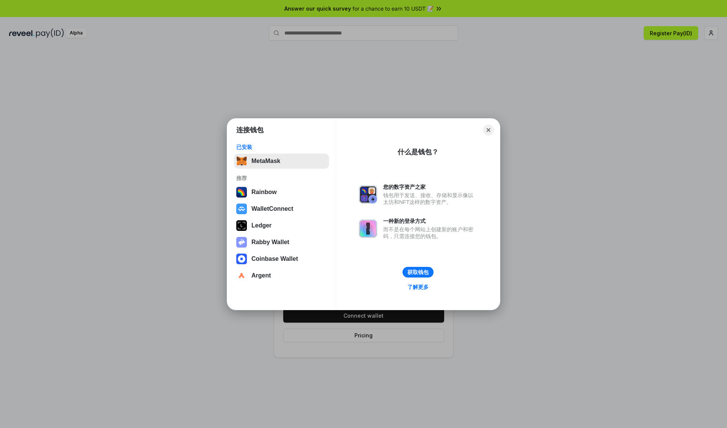 The image size is (727, 428). Describe the element at coordinates (270, 242) in the screenshot. I see `div: Rabby Wallet` at that location.